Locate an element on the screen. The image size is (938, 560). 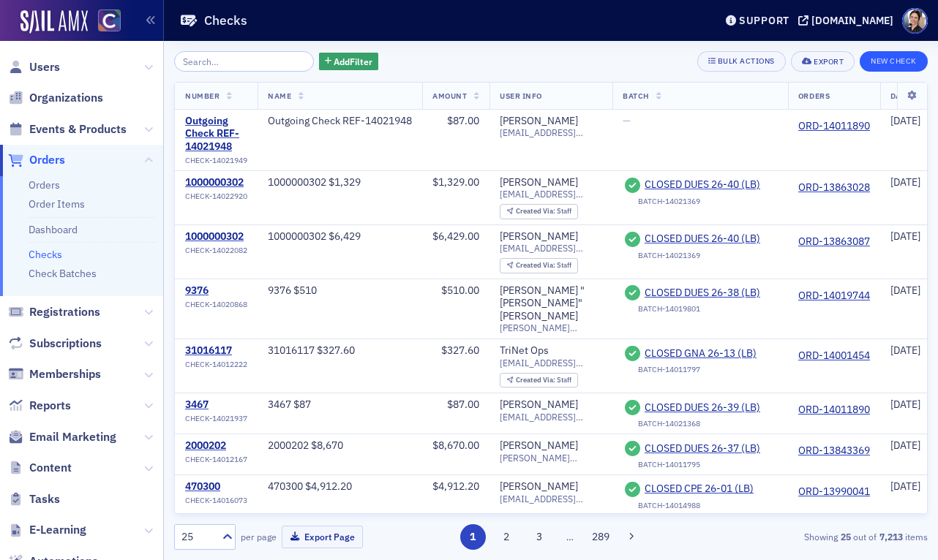
span: Events & Products is located at coordinates (78, 130).